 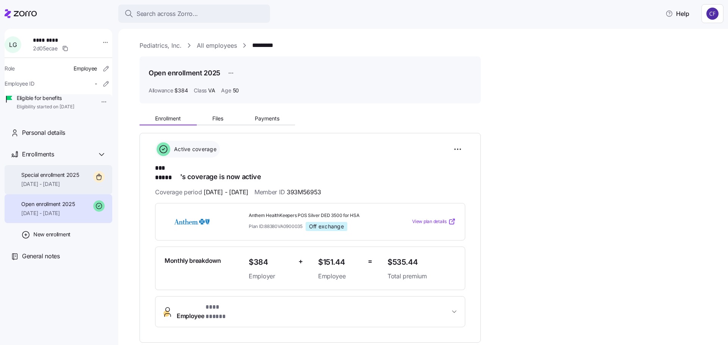 I want to click on button: Search across Zorro..., so click(x=194, y=14).